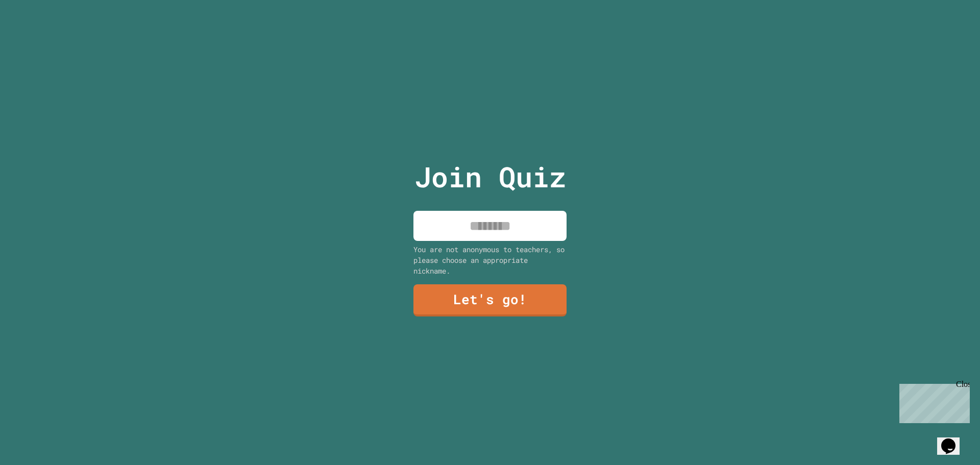 The image size is (980, 465). What do you see at coordinates (37, 34) in the screenshot?
I see `div: Chat with us now!Close` at bounding box center [37, 34].